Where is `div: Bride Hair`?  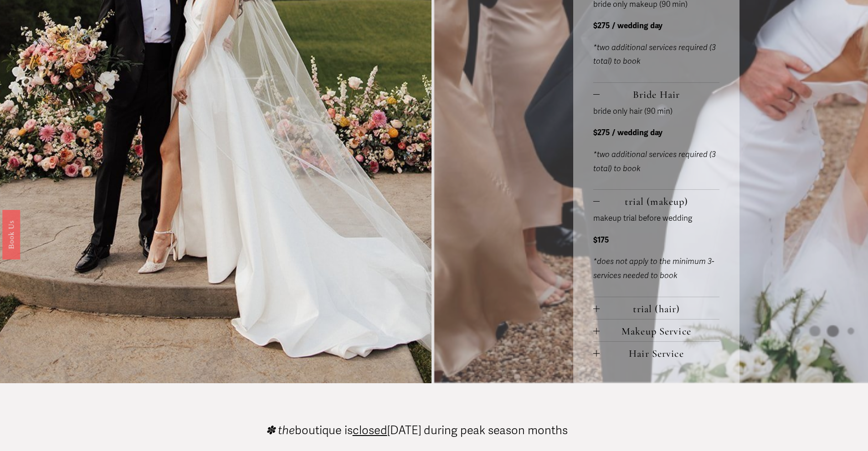
div: Bride Hair is located at coordinates (656, 147).